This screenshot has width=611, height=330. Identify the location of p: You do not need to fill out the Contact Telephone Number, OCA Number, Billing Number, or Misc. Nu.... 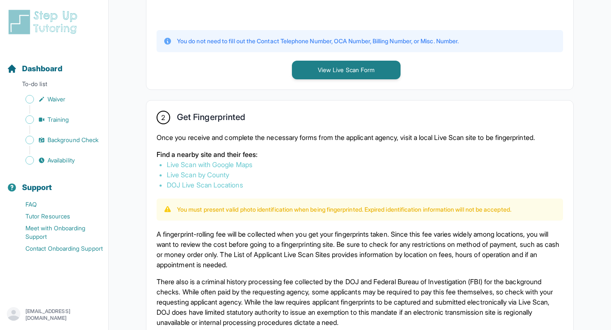
(318, 41).